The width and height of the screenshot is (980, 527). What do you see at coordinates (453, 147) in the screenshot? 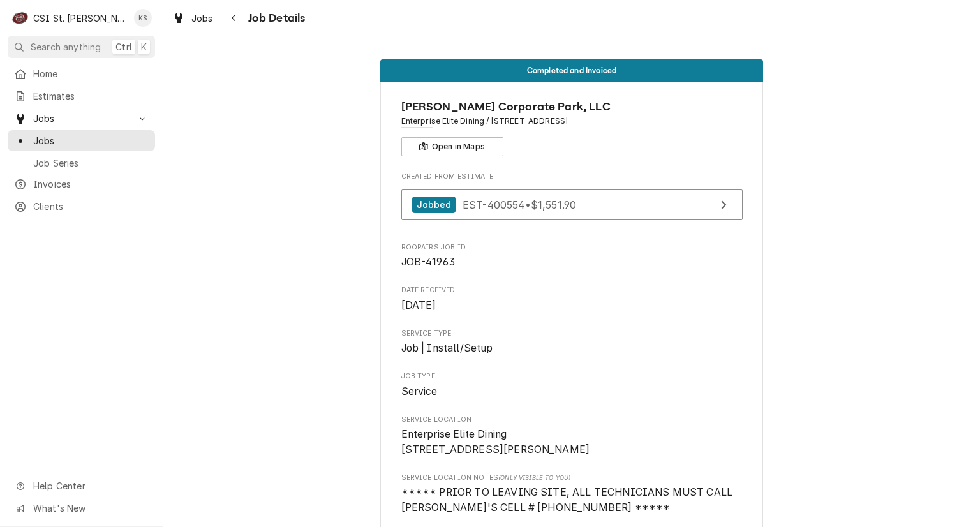
I see `button: Open in Maps` at bounding box center [453, 147].